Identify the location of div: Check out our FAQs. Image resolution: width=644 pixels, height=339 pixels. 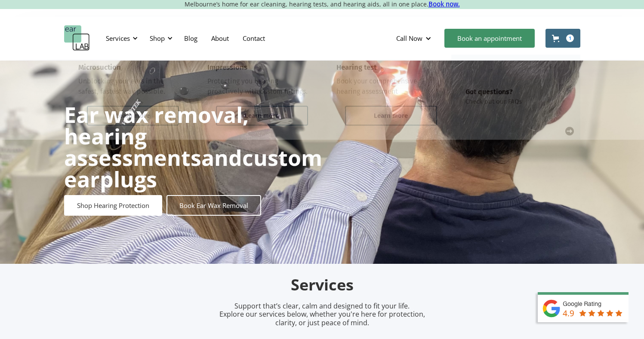
(494, 102).